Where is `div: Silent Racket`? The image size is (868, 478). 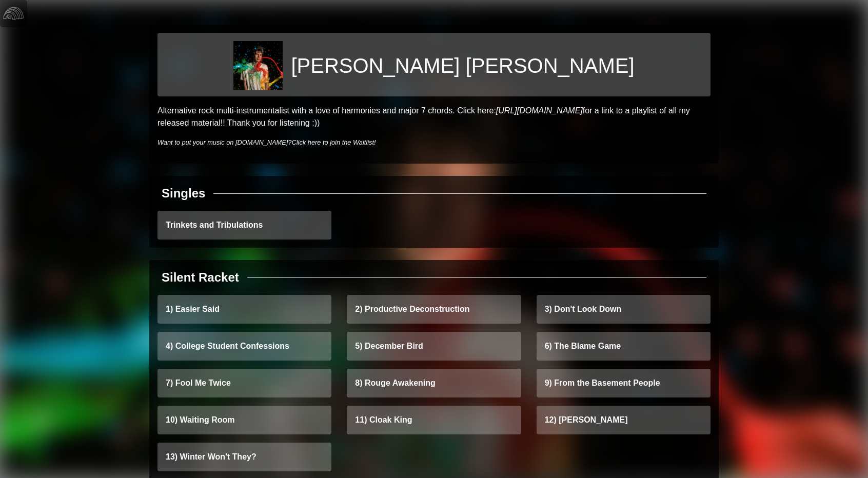
div: Silent Racket is located at coordinates (200, 278).